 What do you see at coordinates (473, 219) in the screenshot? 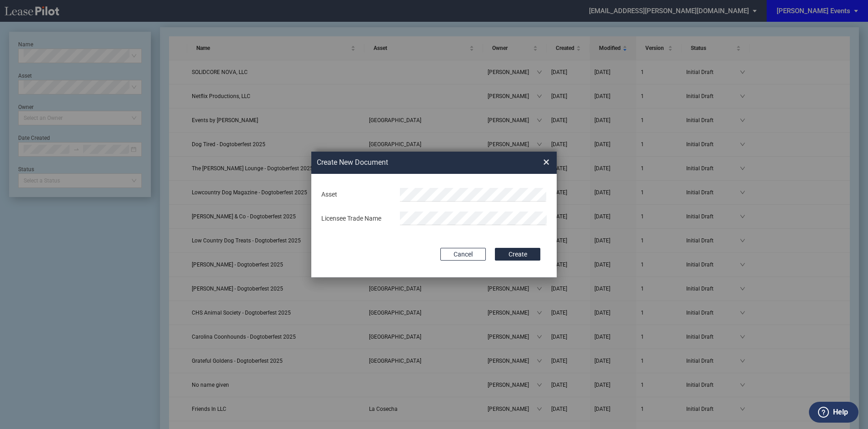
I see `input: Licensee Trade Name` at bounding box center [473, 219].